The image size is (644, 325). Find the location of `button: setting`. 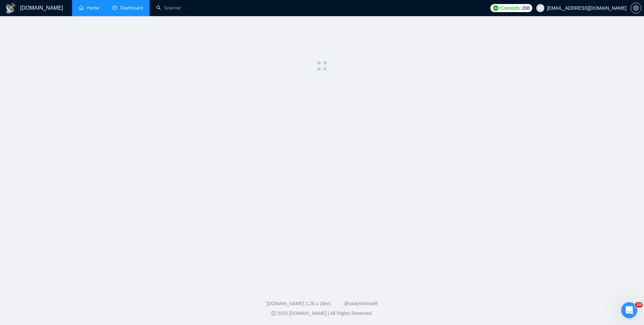

button: setting is located at coordinates (636, 8).